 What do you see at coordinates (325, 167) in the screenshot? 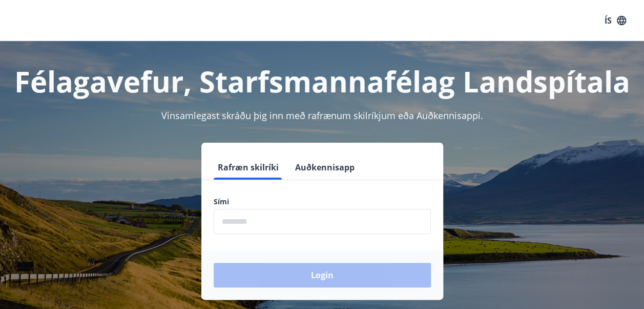
I see `button: Auðkennisapp` at bounding box center [325, 167].